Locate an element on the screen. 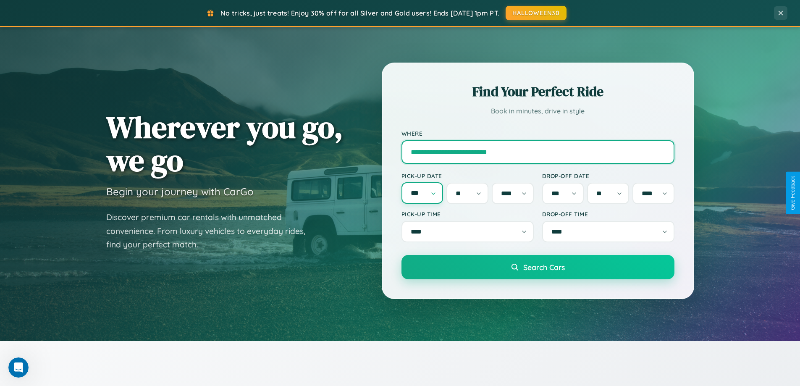  span: Search Cars is located at coordinates (544, 267).